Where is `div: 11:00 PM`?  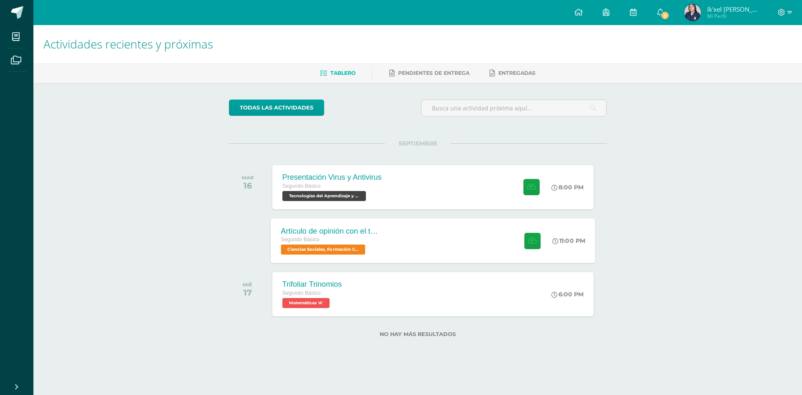
div: 11:00 PM is located at coordinates (568, 241).